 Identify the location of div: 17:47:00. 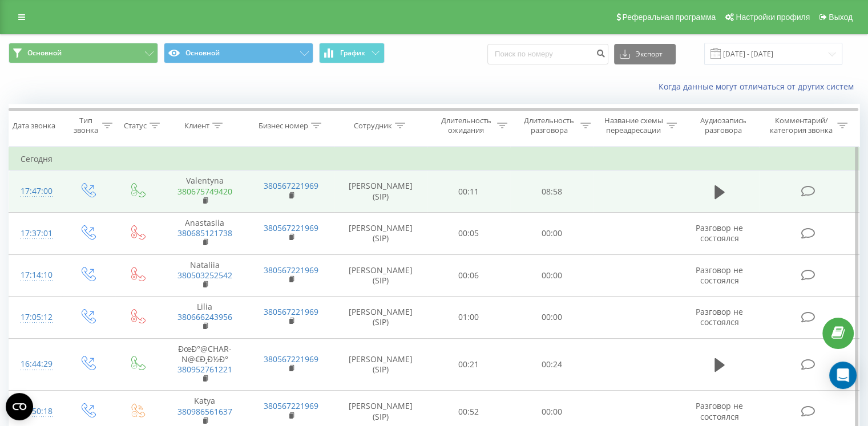
(35, 191).